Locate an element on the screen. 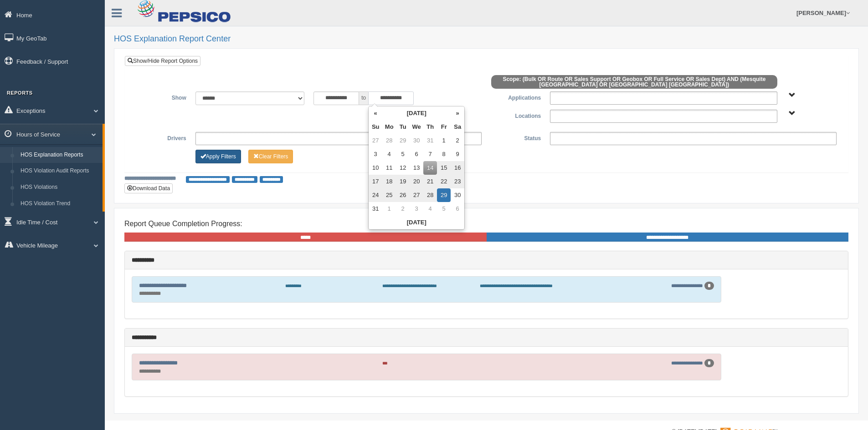 Image resolution: width=868 pixels, height=430 pixels. td: 17 is located at coordinates (375, 182).